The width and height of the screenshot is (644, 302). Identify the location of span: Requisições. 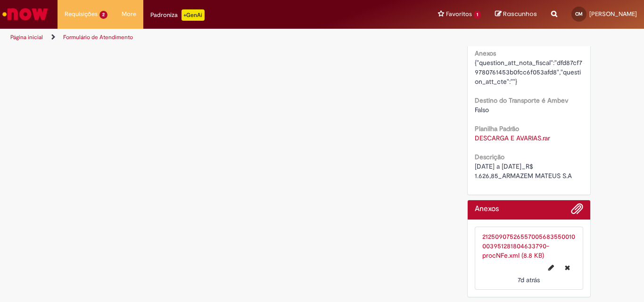
(81, 14).